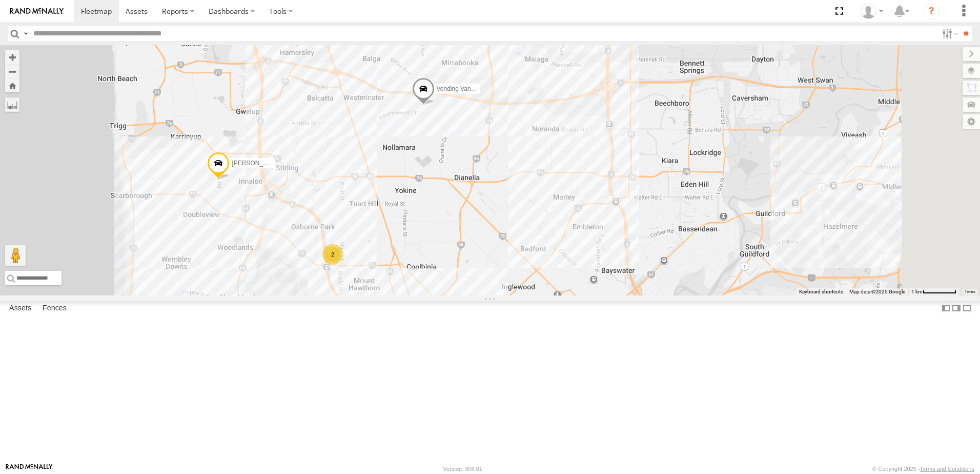 The height and width of the screenshot is (474, 980). I want to click on label: Dock Summary Table to the Left, so click(946, 308).